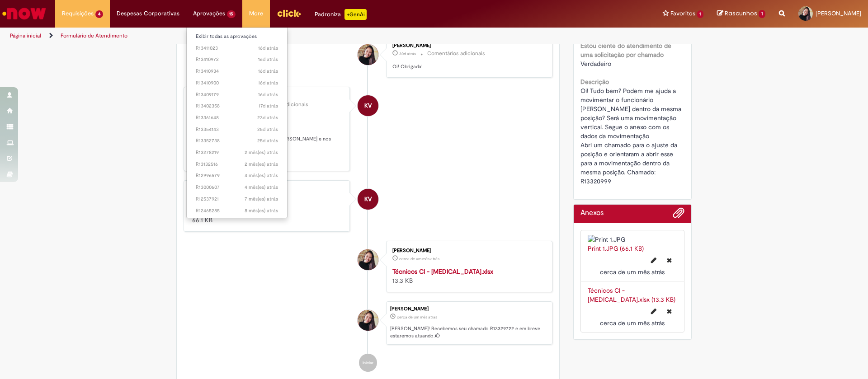  What do you see at coordinates (237, 187) in the screenshot?
I see `a: Aberto R13000607 :` at bounding box center [237, 187].